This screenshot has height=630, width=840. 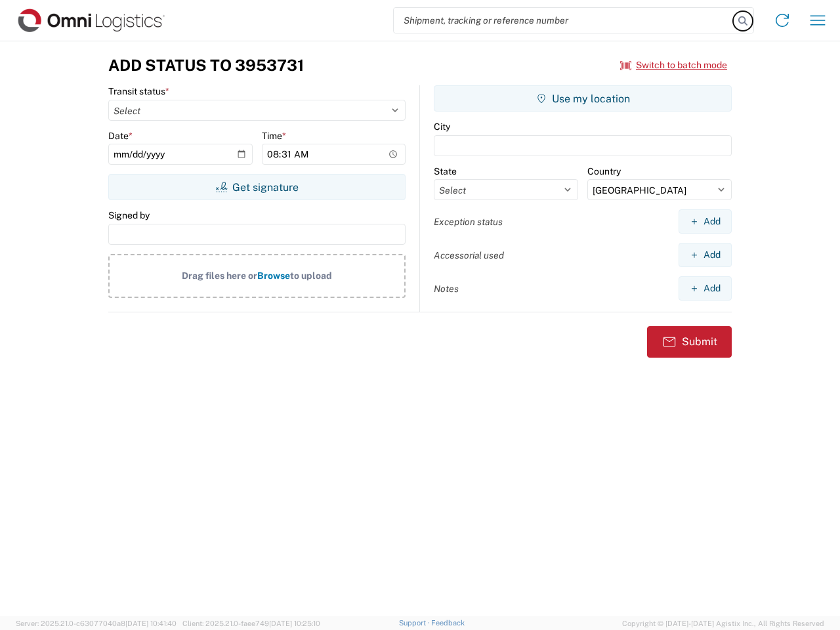 I want to click on a: Support, so click(x=415, y=623).